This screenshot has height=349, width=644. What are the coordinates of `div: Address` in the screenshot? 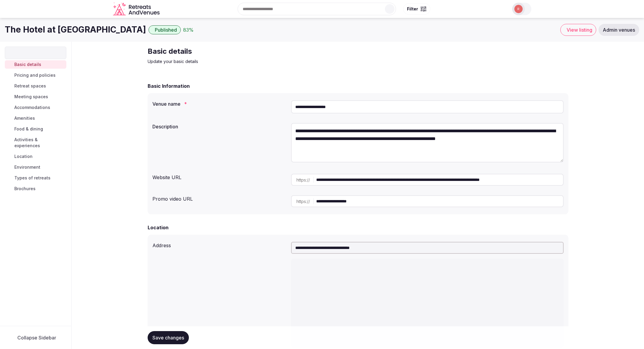 It's located at (219, 245).